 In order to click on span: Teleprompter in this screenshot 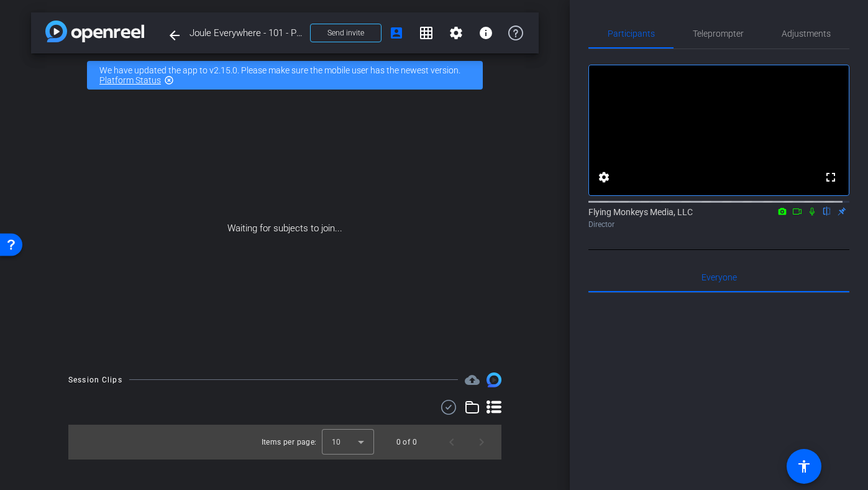, I will do `click(718, 33)`.